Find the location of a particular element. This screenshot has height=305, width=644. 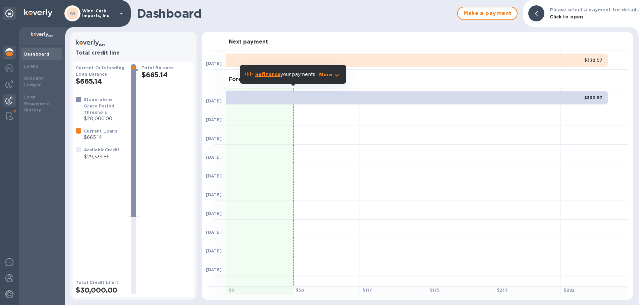

p: $665.14 is located at coordinates (101, 137).